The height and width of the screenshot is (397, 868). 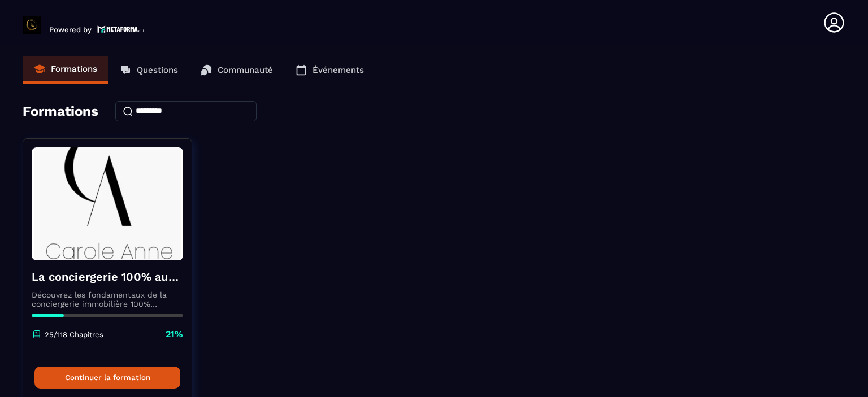 What do you see at coordinates (157, 70) in the screenshot?
I see `p: Questions` at bounding box center [157, 70].